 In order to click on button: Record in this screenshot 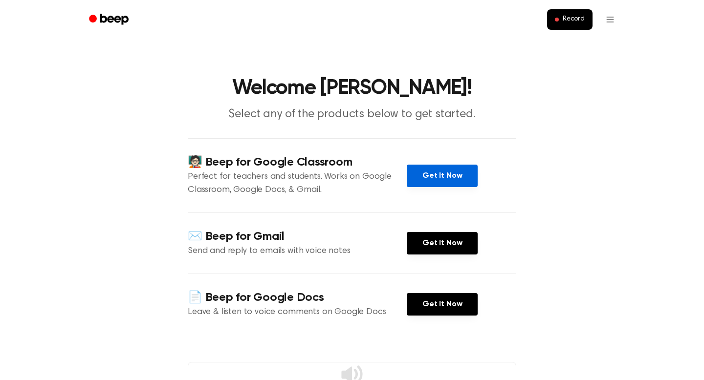, I will do `click(570, 20)`.